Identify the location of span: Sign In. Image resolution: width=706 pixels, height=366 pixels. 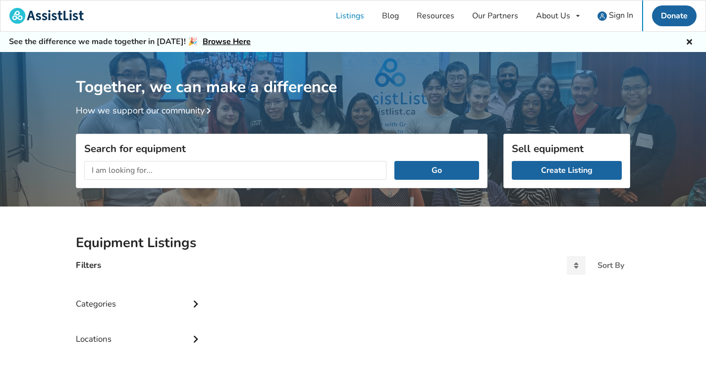
(621, 15).